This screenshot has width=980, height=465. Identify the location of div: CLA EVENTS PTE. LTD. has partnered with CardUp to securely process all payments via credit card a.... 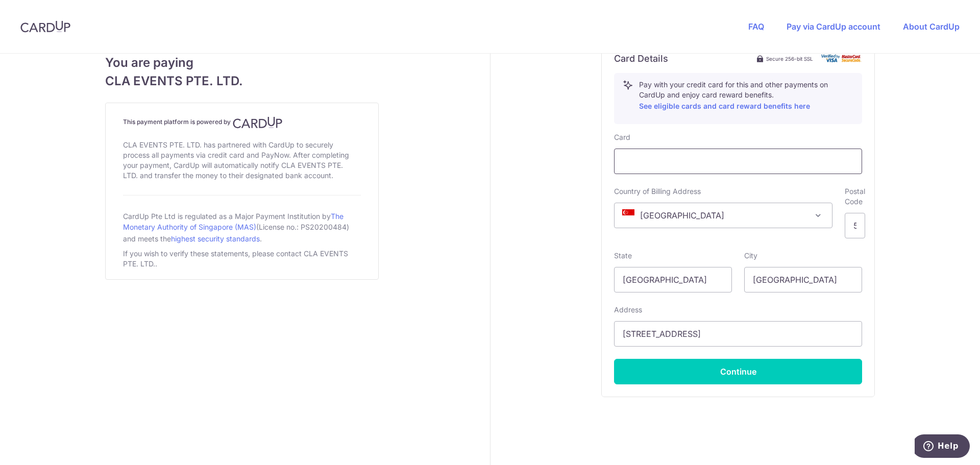
(242, 160).